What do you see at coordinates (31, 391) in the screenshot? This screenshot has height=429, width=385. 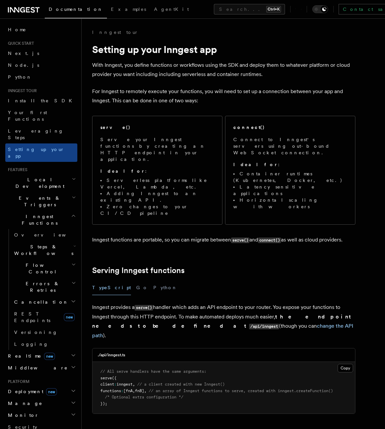 I see `span: Deployment` at bounding box center [31, 391].